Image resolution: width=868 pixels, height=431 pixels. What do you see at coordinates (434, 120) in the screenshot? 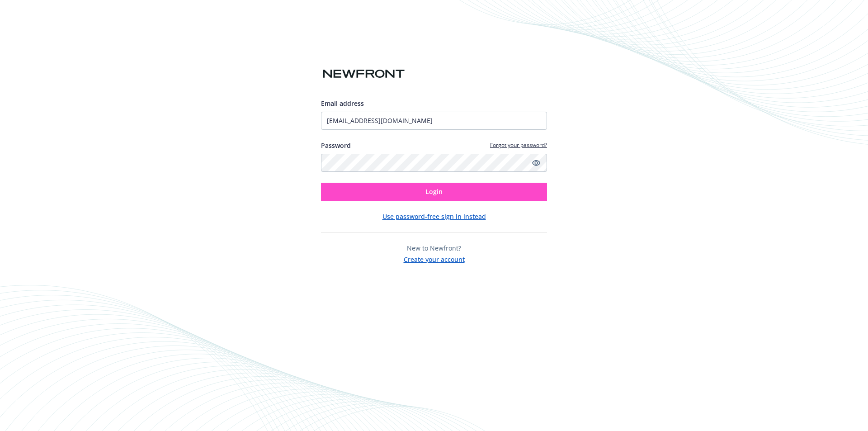
I see `input: Enter your email` at bounding box center [434, 120].